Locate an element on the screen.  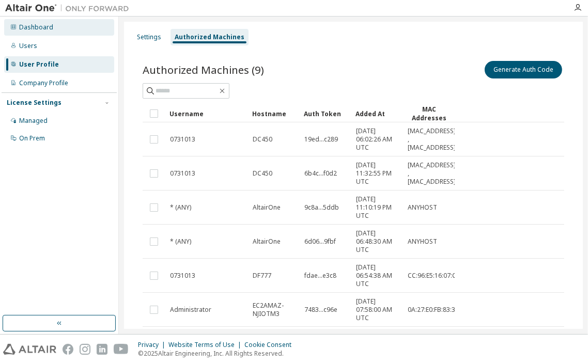
span: 6b4c...f0d2 is located at coordinates (321, 173).